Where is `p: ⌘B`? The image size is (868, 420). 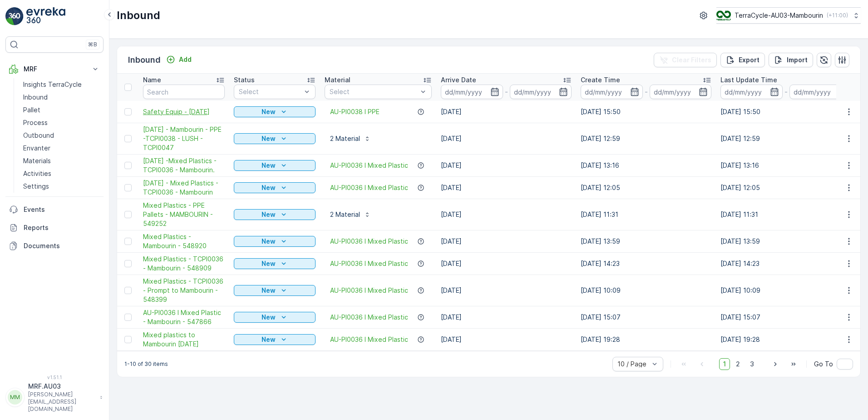
p: ⌘B is located at coordinates (92, 45).